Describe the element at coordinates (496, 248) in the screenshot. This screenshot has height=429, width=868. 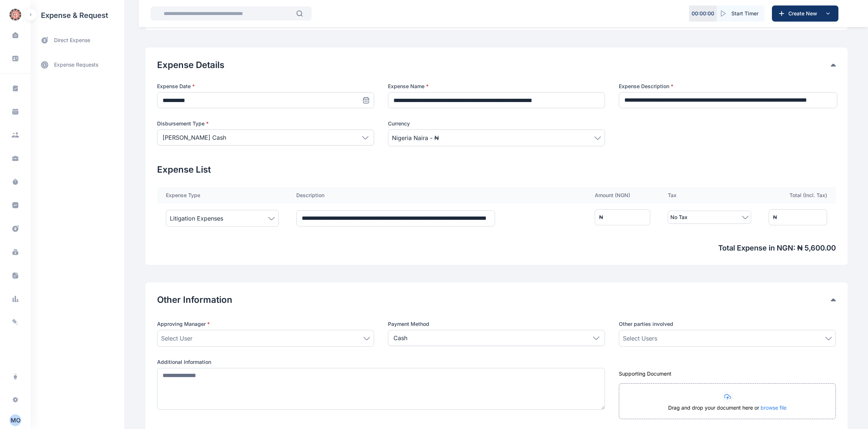
I see `span: Total Expense in NGN : ₦ 5,600.00` at that location.